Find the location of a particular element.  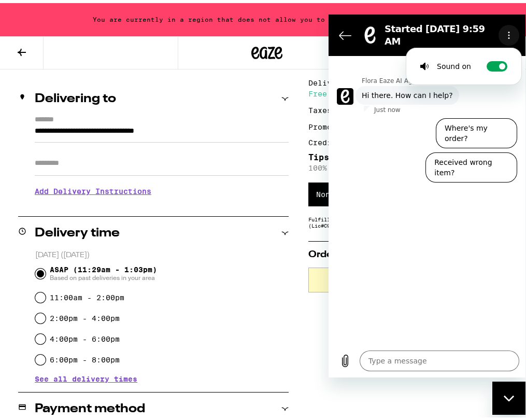

span: Order total is located at coordinates (335, 251).